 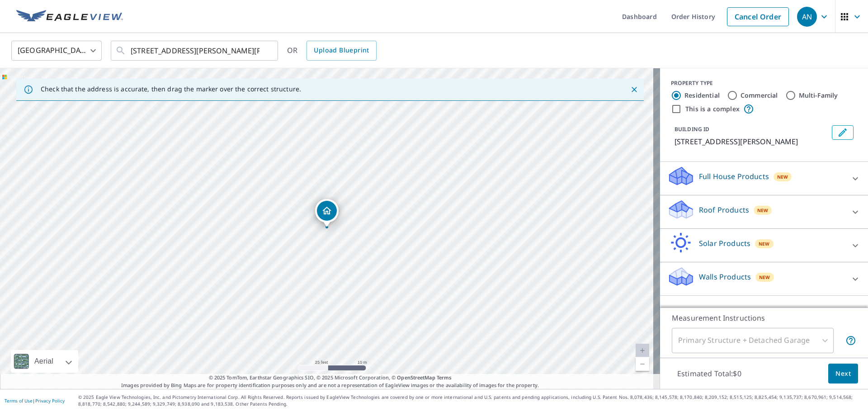 I want to click on img: EV Logo, so click(x=69, y=17).